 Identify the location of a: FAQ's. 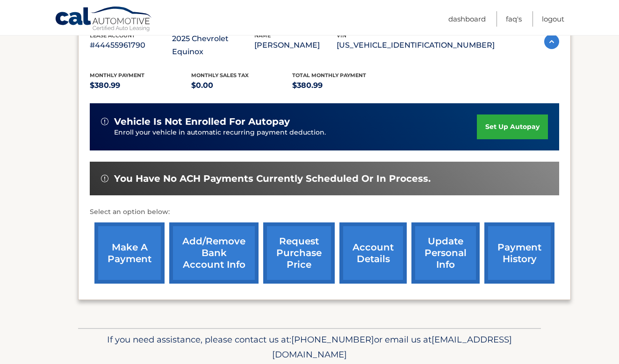
(514, 19).